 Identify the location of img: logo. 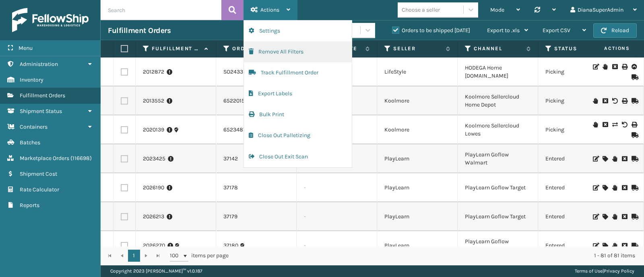
(50, 20).